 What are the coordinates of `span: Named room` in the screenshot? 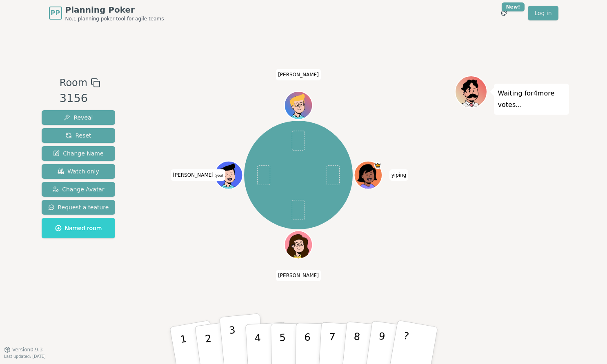 It's located at (79, 228).